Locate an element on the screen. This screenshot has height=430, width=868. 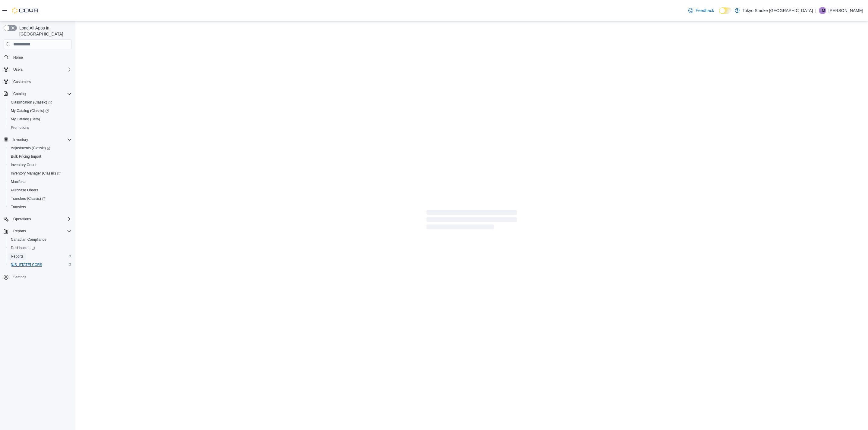
span: Dark Mode is located at coordinates (719, 14).